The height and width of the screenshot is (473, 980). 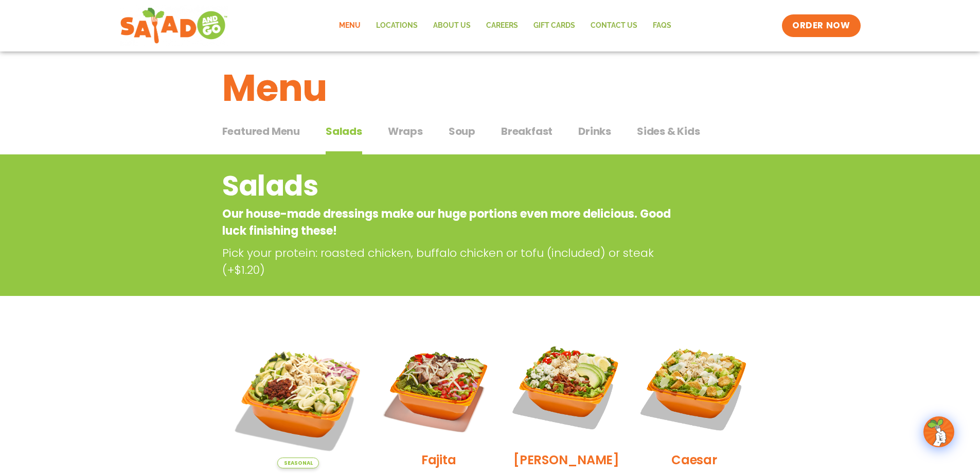 What do you see at coordinates (449, 186) in the screenshot?
I see `h2: Salads` at bounding box center [449, 186].